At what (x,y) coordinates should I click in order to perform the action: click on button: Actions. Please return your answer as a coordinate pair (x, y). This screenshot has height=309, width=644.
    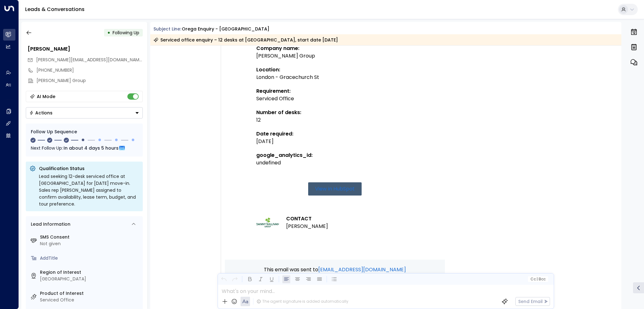
    Looking at the image, I should click on (85, 113).